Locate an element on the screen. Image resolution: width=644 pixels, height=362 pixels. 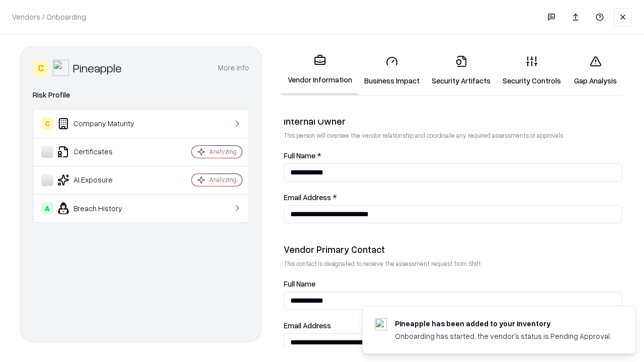
label: Email Address * is located at coordinates (453, 197).